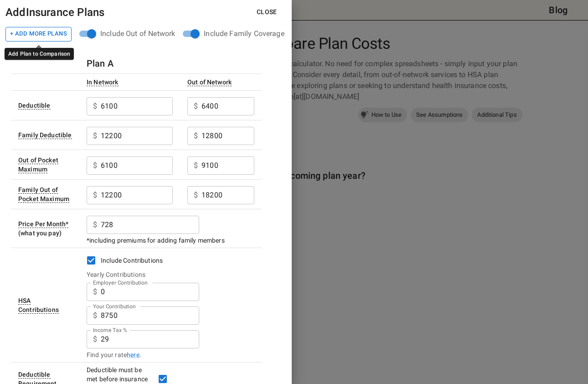  I want to click on div: Similar to Out of Pocket Maximum, but applies to your whole family. This is the maximum amount of..., so click(44, 194).